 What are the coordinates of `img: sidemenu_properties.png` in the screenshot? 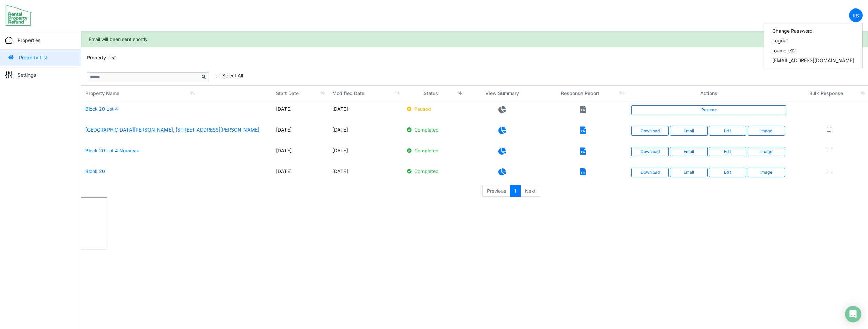 It's located at (9, 40).